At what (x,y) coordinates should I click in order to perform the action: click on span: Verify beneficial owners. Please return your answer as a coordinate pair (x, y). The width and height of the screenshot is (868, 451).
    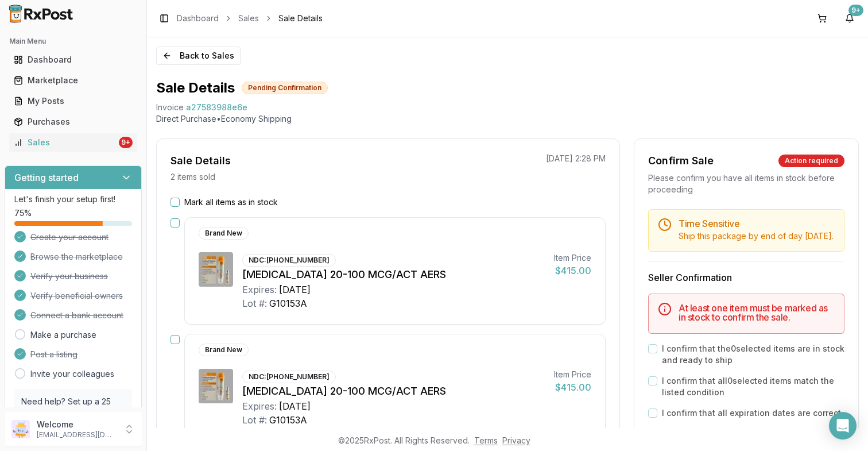
    Looking at the image, I should click on (76, 296).